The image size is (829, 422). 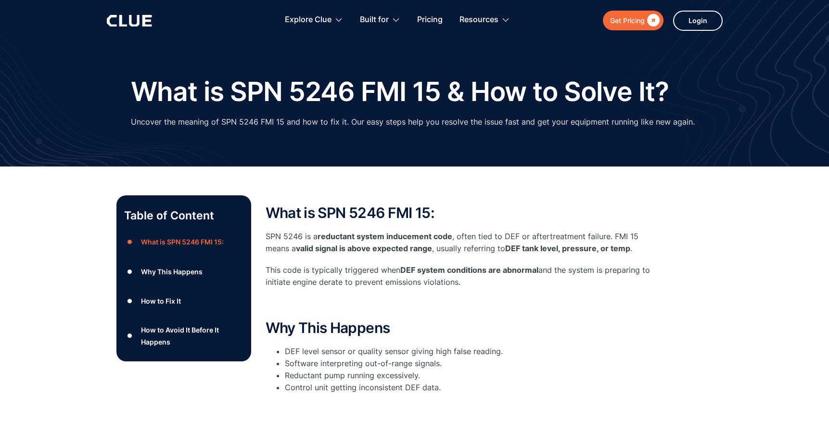 What do you see at coordinates (468, 375) in the screenshot?
I see `li: Reductant pump running excessively.` at bounding box center [468, 375].